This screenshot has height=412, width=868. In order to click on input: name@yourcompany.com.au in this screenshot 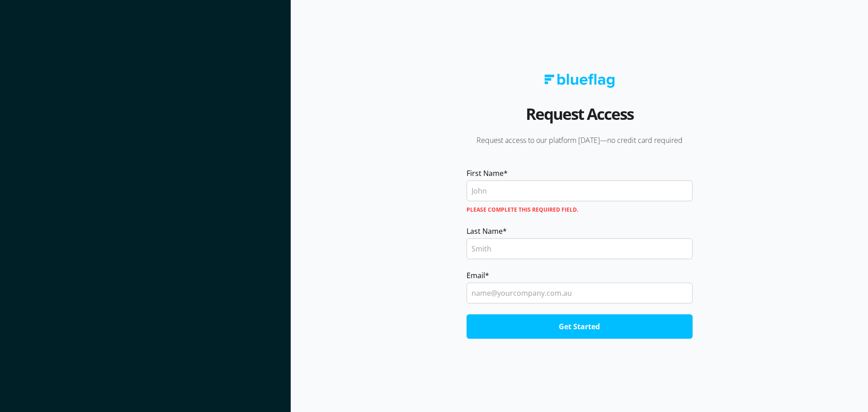, I will do `click(579, 293)`.